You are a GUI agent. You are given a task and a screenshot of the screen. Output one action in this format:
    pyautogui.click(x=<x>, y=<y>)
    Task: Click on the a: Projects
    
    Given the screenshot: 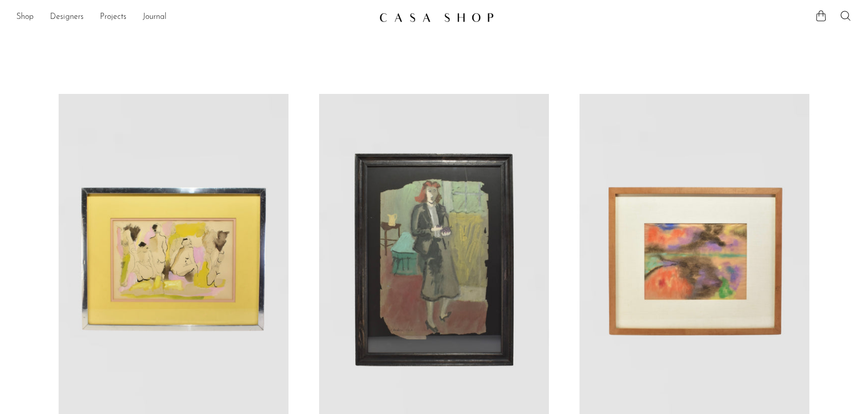 What is the action you would take?
    pyautogui.click(x=113, y=17)
    